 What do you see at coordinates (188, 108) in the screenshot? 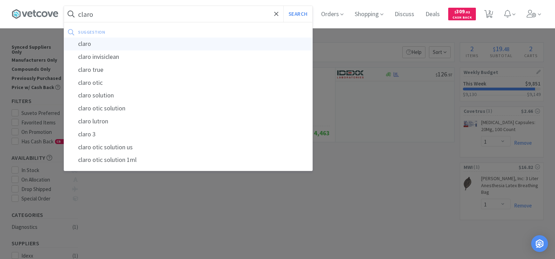
I see `div: claro otic solution` at bounding box center [188, 108].